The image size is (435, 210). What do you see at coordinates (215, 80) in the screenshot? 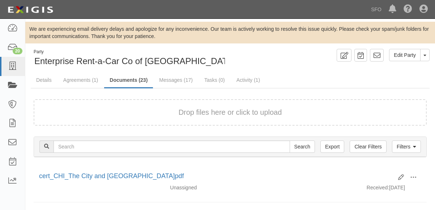
I see `a: Tasks (0)` at bounding box center [215, 80].